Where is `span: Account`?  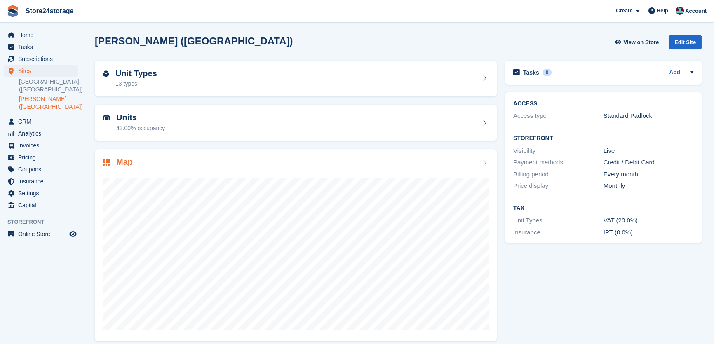 span: Account is located at coordinates (696, 11).